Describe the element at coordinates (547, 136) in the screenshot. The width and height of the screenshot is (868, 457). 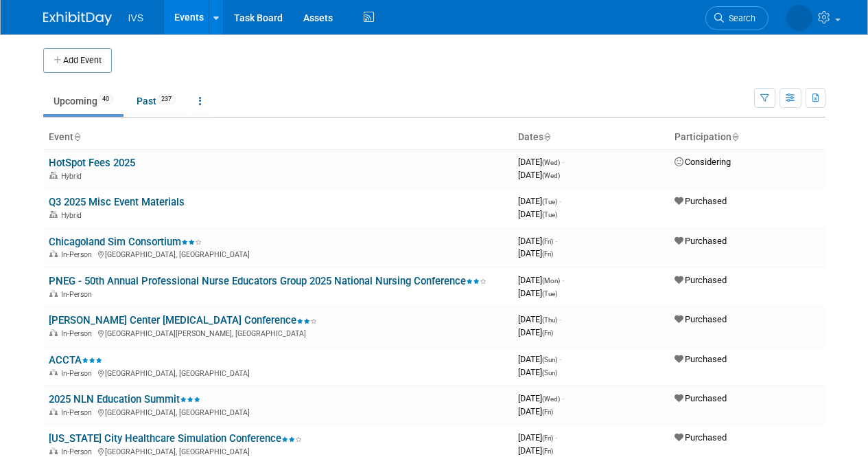
I see `a: Sort by Start Date` at that location.